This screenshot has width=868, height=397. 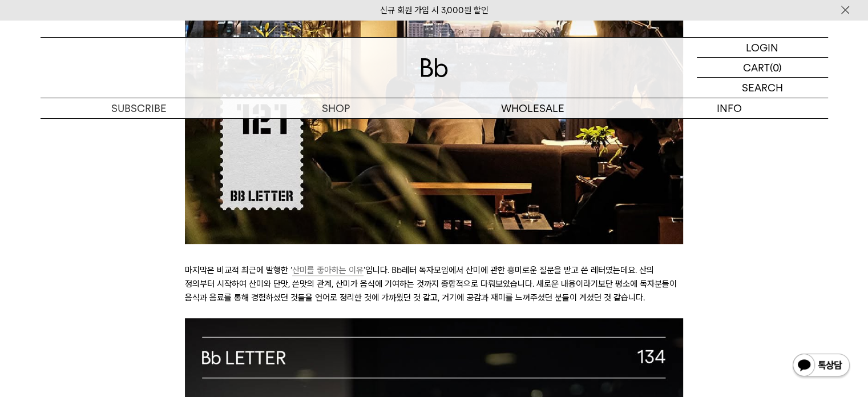 I want to click on p: 마지막은 비교적 최근에 발행한 ‘ ’입니다. Bb레터 독자모임에서 산미에 관한 흥미로운 질문을 받고 쓴 레터였는데요. 산의 정의부터 시작하여 산미와 단맛, 쓴맛의 관계, 산미..., so click(x=434, y=284).